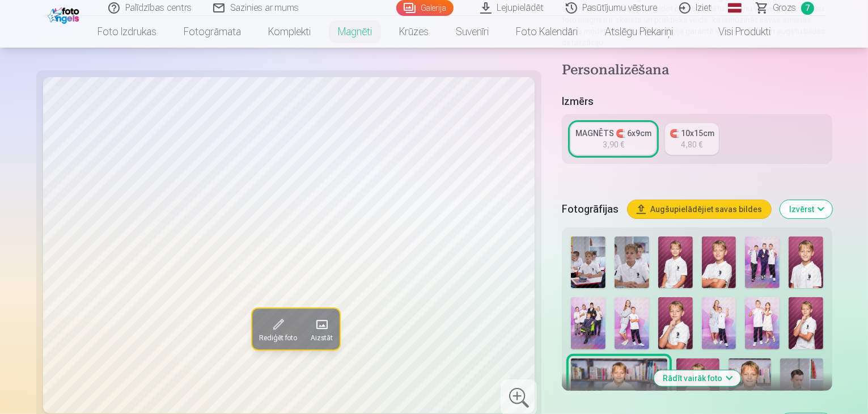  Describe the element at coordinates (806, 209) in the screenshot. I see `button: Izvērst` at that location.